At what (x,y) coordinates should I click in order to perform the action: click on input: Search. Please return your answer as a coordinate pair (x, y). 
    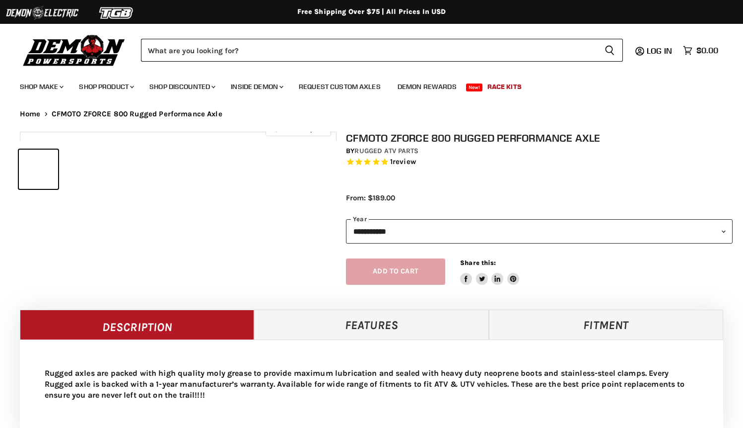
    Looking at the image, I should click on (369, 50).